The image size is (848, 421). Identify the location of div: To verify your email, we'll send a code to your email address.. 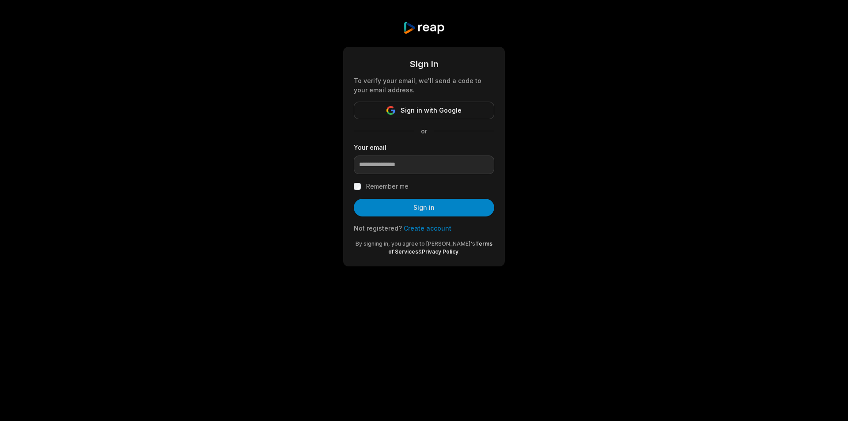
(424, 85).